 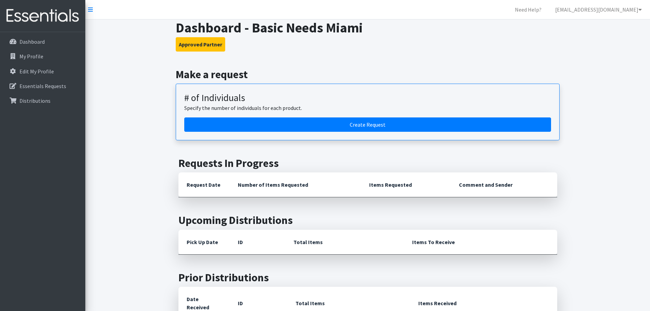 What do you see at coordinates (43, 56) in the screenshot?
I see `a: My Profile` at bounding box center [43, 56].